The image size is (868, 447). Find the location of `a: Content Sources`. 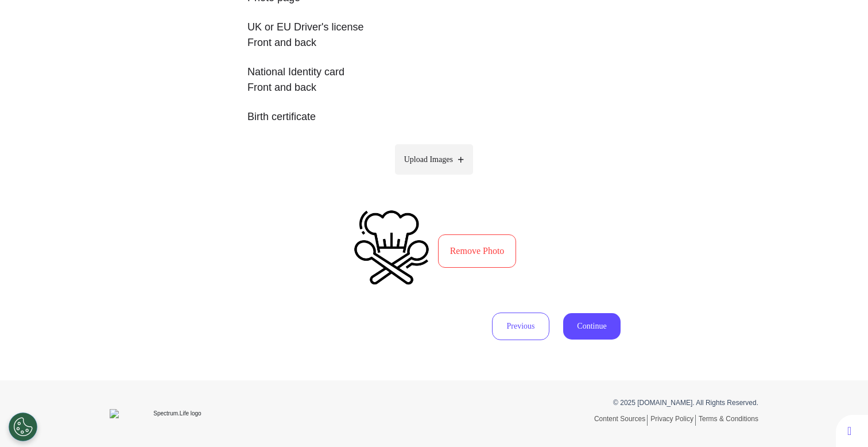

a: Content Sources is located at coordinates (621, 419).